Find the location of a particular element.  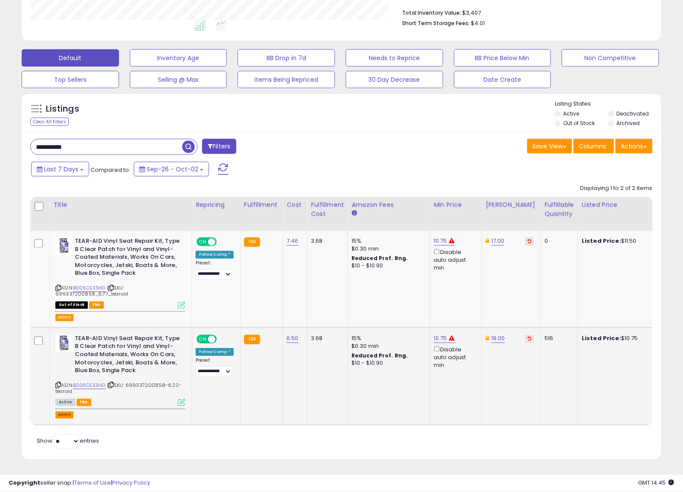

b: Total Inventory Value: is located at coordinates (432, 13).